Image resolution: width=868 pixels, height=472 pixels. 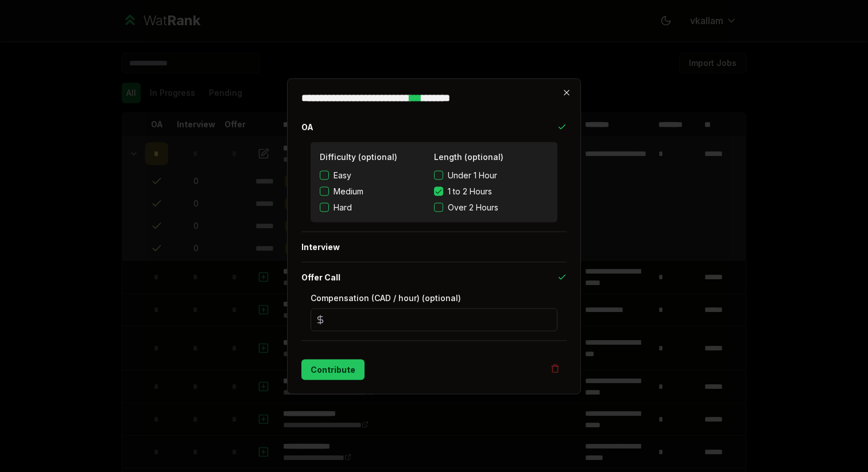 What do you see at coordinates (333, 369) in the screenshot?
I see `button: Contribute` at bounding box center [333, 369].